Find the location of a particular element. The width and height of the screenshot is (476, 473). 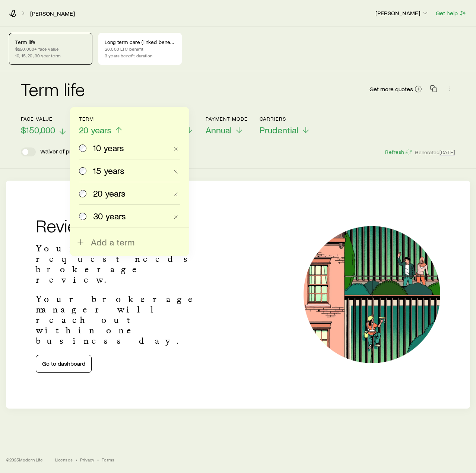

p: © 2025 Modern Life is located at coordinates (25, 460).